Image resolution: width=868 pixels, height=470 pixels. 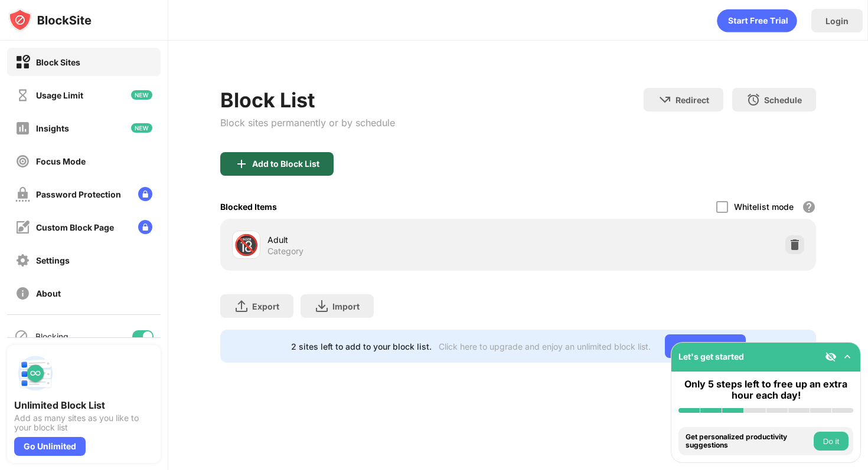 What do you see at coordinates (711, 356) in the screenshot?
I see `div: Let's get started` at bounding box center [711, 356].